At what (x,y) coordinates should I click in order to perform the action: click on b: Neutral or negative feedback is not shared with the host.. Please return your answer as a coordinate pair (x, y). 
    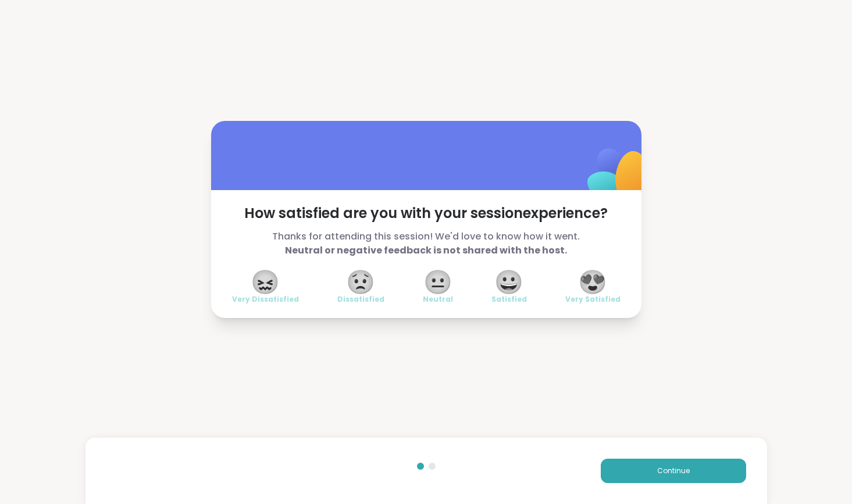
    Looking at the image, I should click on (426, 250).